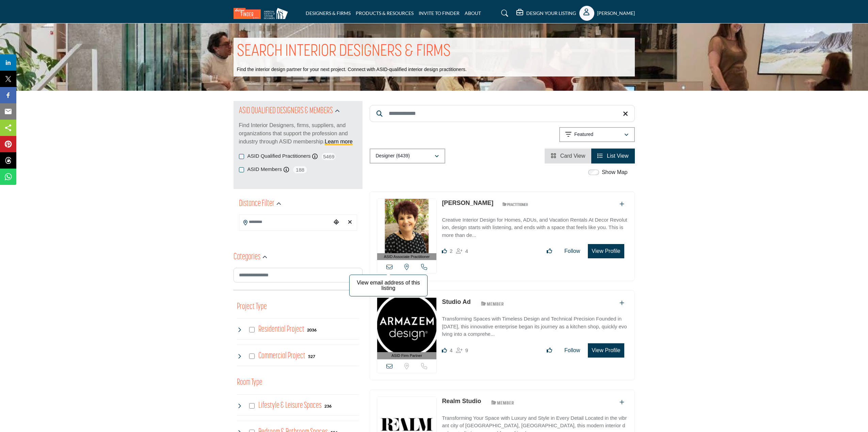  What do you see at coordinates (279, 156) in the screenshot?
I see `label: ASID Qualified Practitioners` at bounding box center [279, 156].